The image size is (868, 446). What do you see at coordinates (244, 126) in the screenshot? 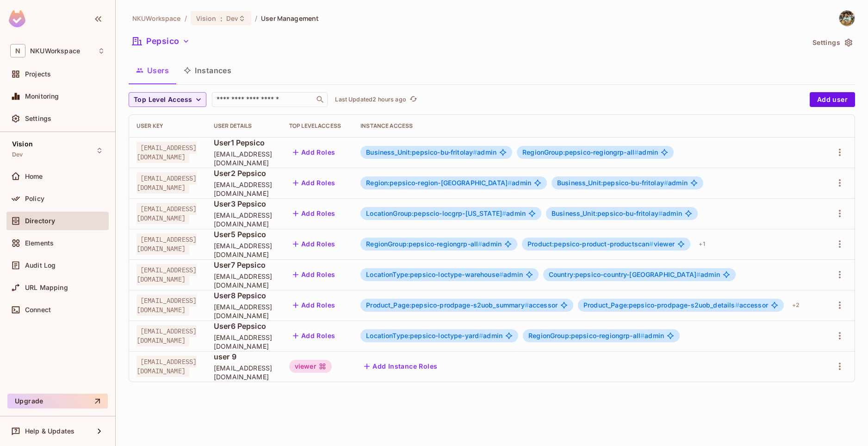
I see `div: User Details` at bounding box center [244, 126].